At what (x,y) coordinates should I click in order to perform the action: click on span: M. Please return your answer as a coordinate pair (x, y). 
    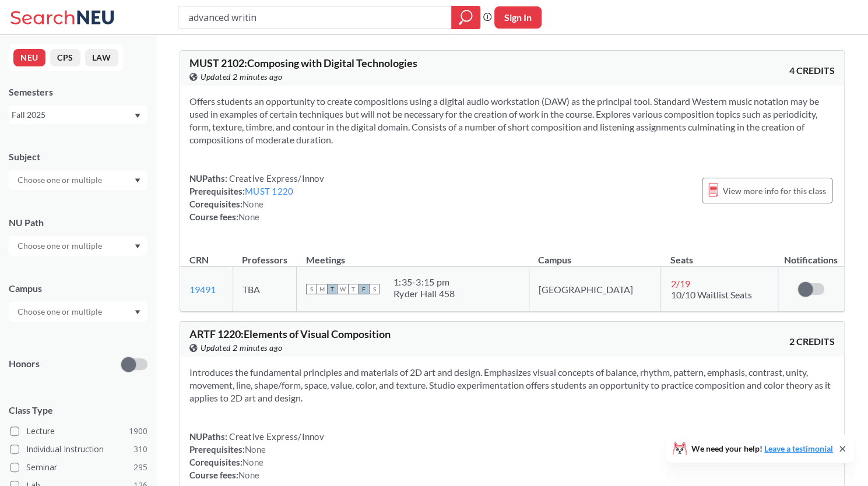
    Looking at the image, I should click on (322, 289).